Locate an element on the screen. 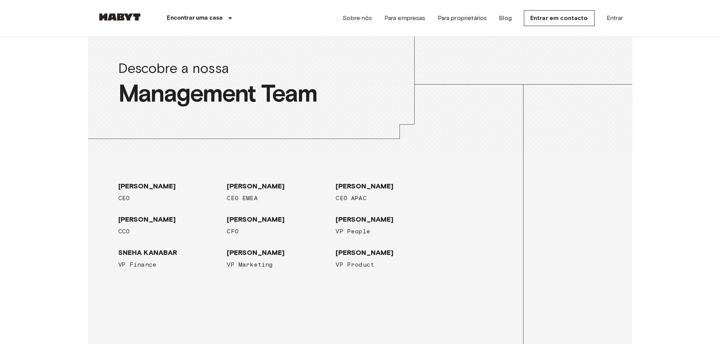 This screenshot has width=720, height=344. span: CCO is located at coordinates (170, 232).